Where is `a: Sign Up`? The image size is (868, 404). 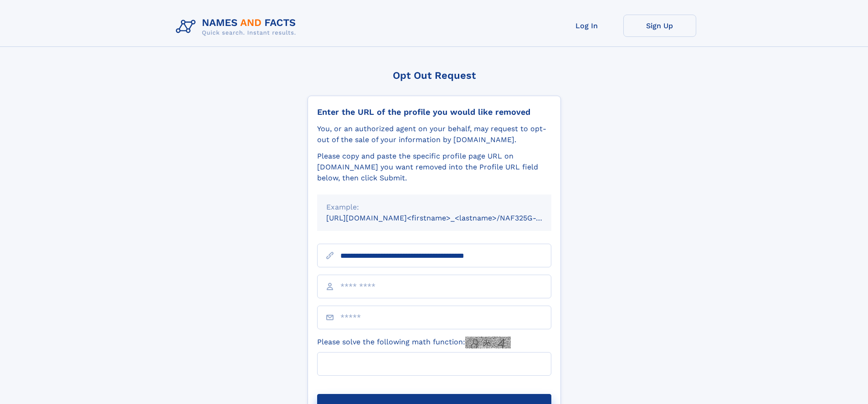
a: Sign Up is located at coordinates (660, 26).